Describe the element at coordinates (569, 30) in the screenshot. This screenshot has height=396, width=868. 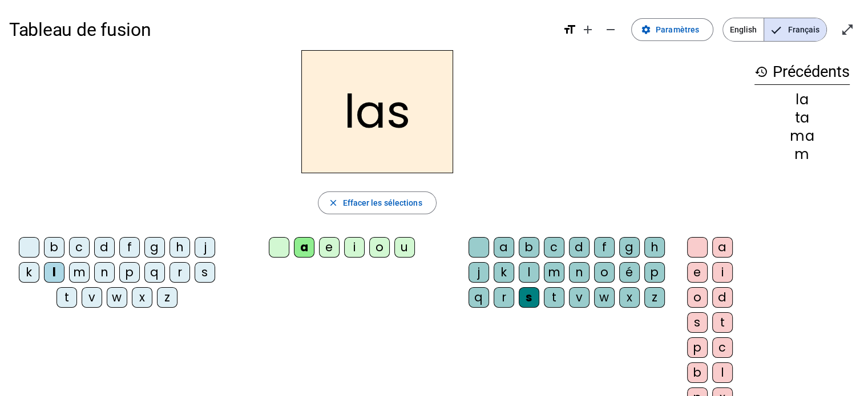
I see `mat-icon: format_size` at that location.